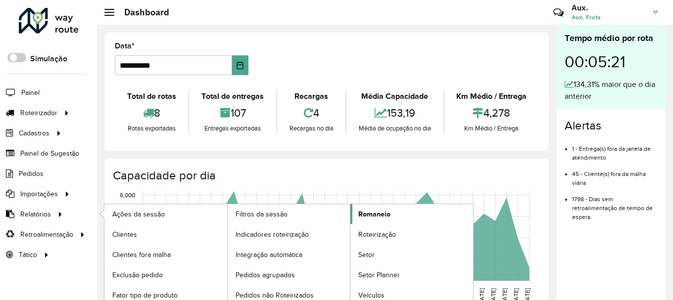  Describe the element at coordinates (289, 275) in the screenshot. I see `a: Pedidos agrupados` at that location.